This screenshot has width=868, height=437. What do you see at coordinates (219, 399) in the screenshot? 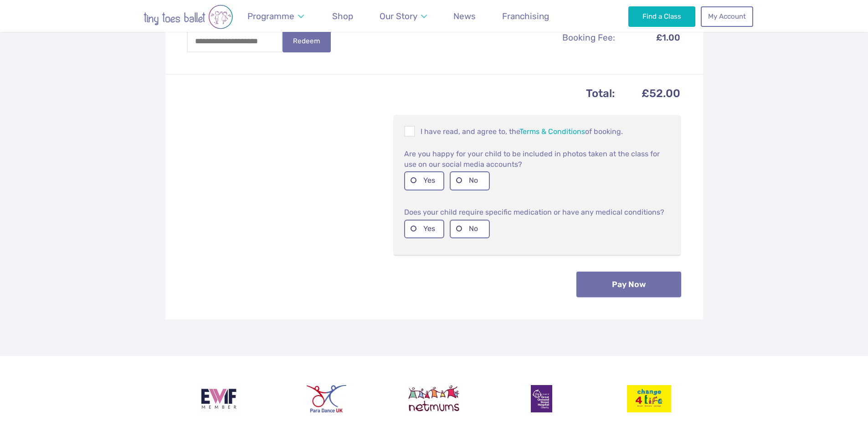
I see `img: Encouraging Women Into Franchising` at bounding box center [219, 399].